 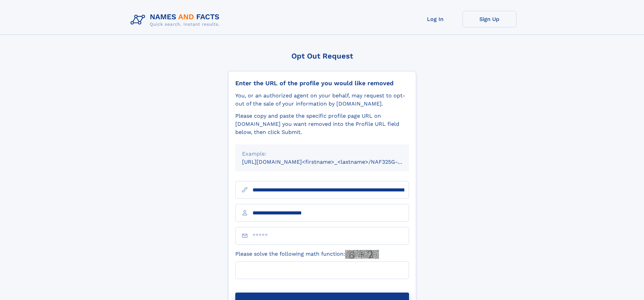 What do you see at coordinates (322, 154) in the screenshot?
I see `div: Example:` at bounding box center [322, 154].